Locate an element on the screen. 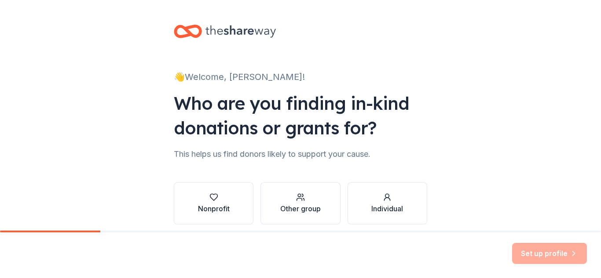  button: Individual is located at coordinates (387, 204).